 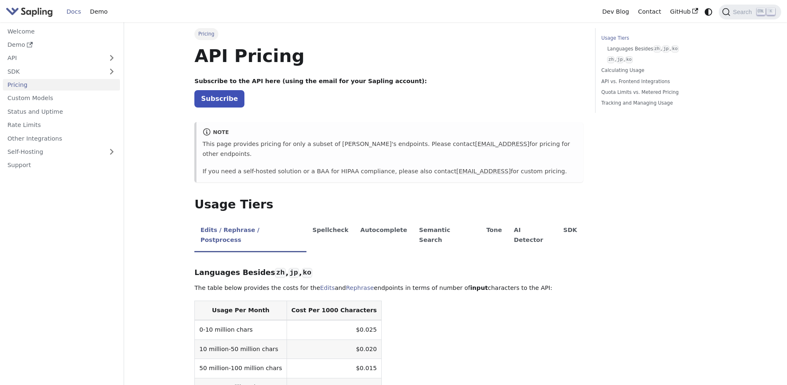 What do you see at coordinates (241, 349) in the screenshot?
I see `td: 10 million-50 million chars` at bounding box center [241, 349].